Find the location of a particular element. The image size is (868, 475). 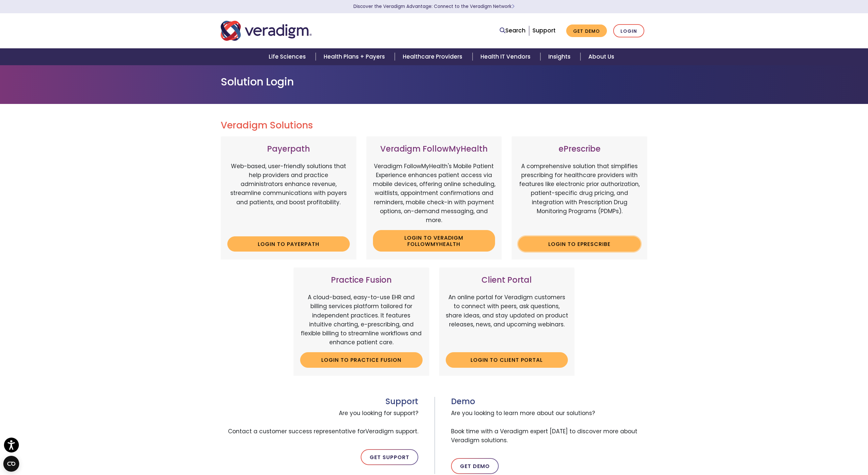

h3: ePrescribe is located at coordinates (579, 149).